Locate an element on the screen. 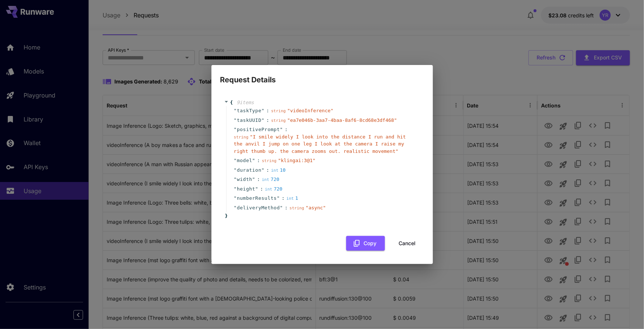 Image resolution: width=644 pixels, height=329 pixels. span: height is located at coordinates (246, 189).